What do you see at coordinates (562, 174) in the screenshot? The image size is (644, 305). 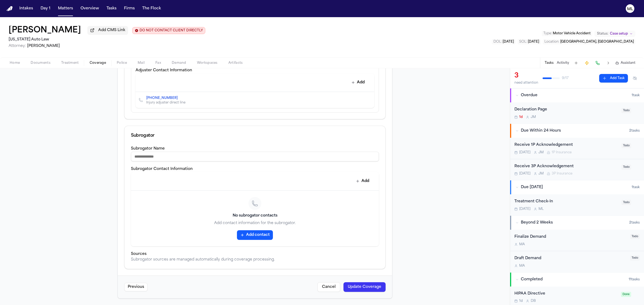 I see `span: 3P Insurance` at bounding box center [562, 174].